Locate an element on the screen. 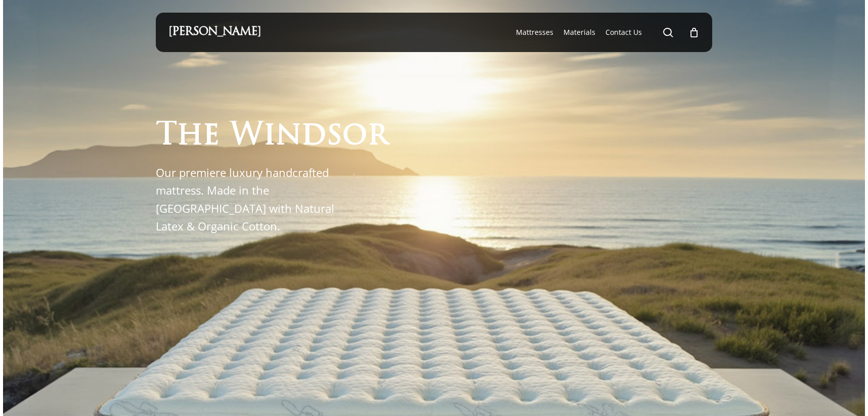 The image size is (868, 416). span: e is located at coordinates (211, 136).